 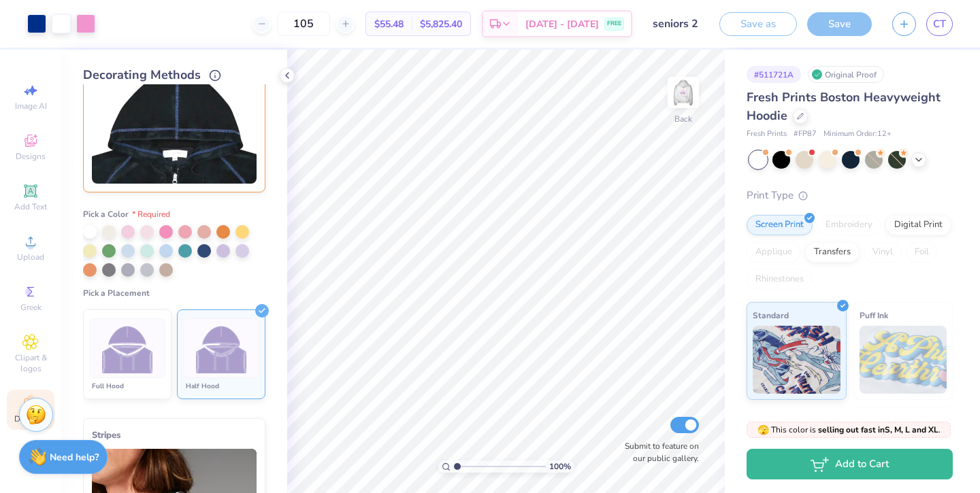 I want to click on span: $5,825.40, so click(x=441, y=24).